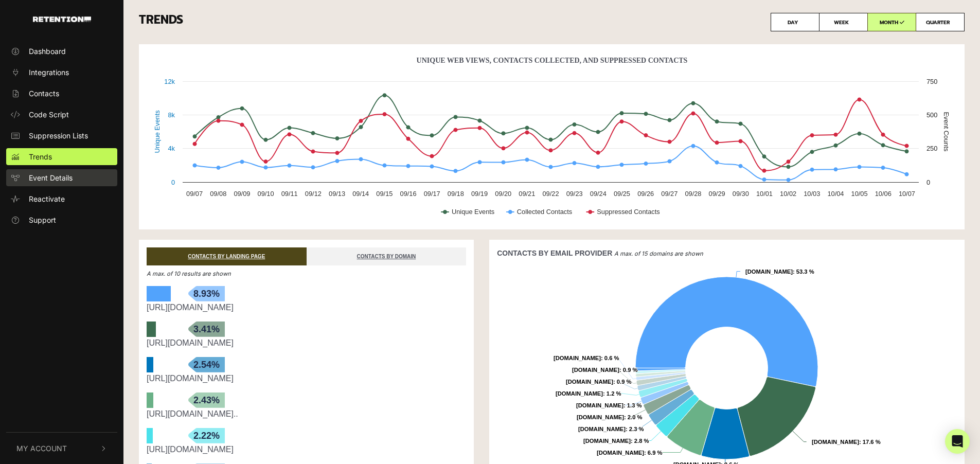 This screenshot has height=464, width=980. Describe the element at coordinates (628, 211) in the screenshot. I see `text: Suppressed Contacts` at that location.